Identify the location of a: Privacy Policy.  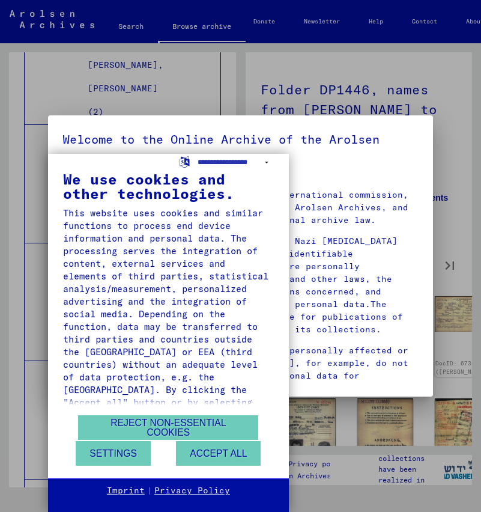
(192, 490).